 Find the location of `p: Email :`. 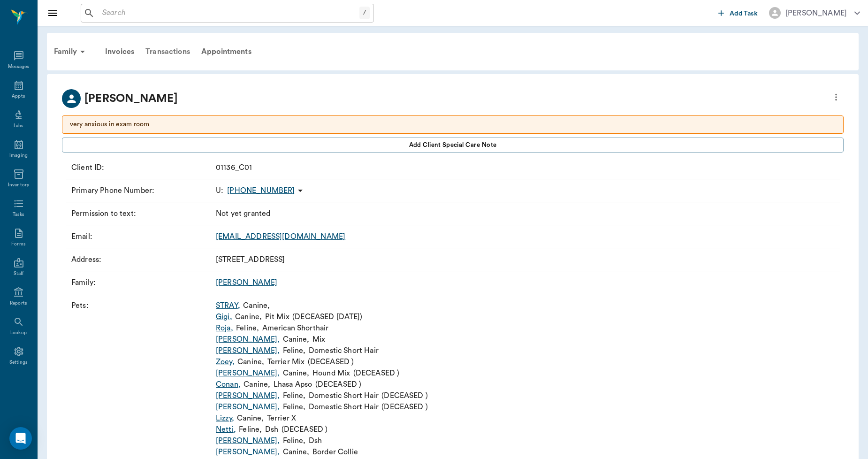

p: Email : is located at coordinates (141, 236).